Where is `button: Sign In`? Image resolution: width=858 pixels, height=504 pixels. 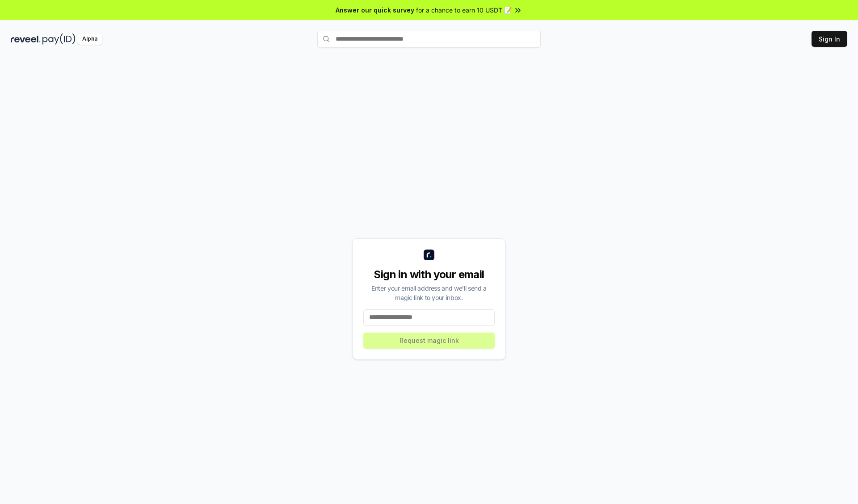
button: Sign In is located at coordinates (829, 39).